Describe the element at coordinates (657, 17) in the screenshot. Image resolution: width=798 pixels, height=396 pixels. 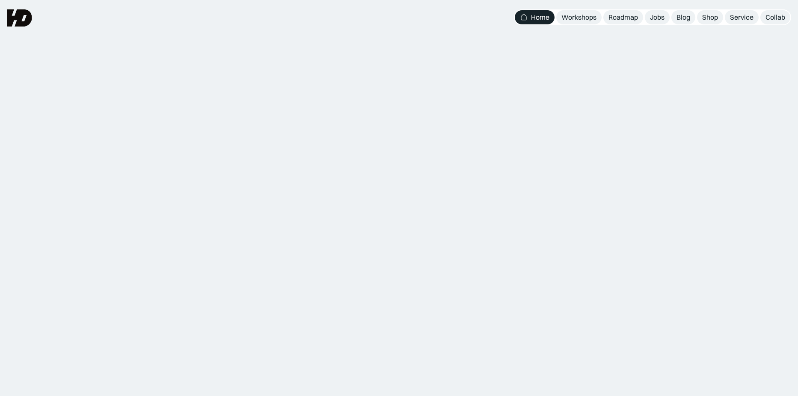
I see `div: Jobs` at that location.